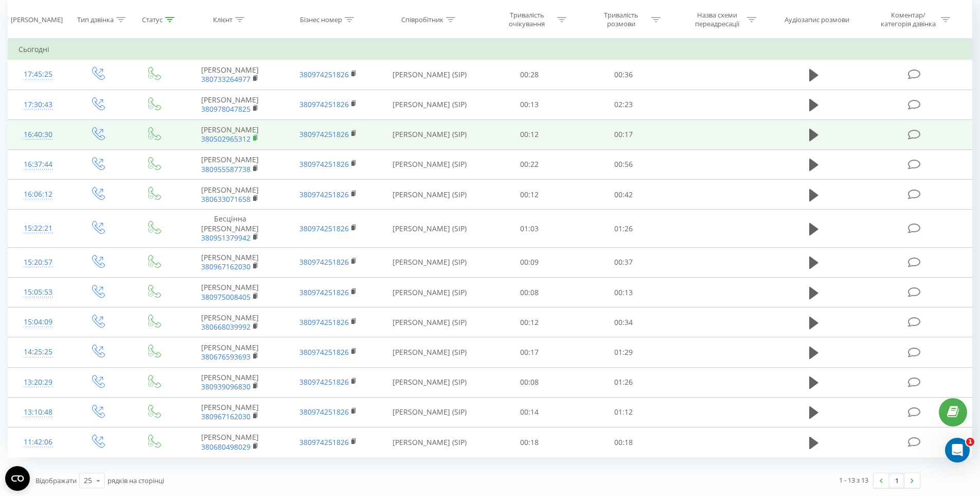 This screenshot has width=980, height=496. What do you see at coordinates (897, 480) in the screenshot?
I see `a: 1` at bounding box center [897, 480].